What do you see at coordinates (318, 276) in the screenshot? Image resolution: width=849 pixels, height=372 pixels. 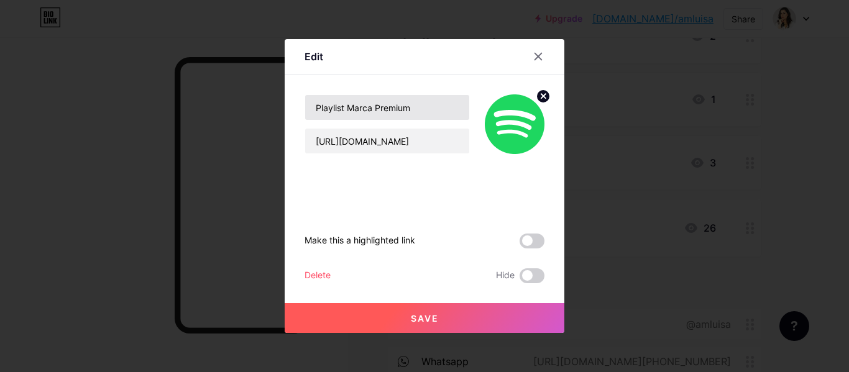 I see `div: Delete` at bounding box center [318, 276].